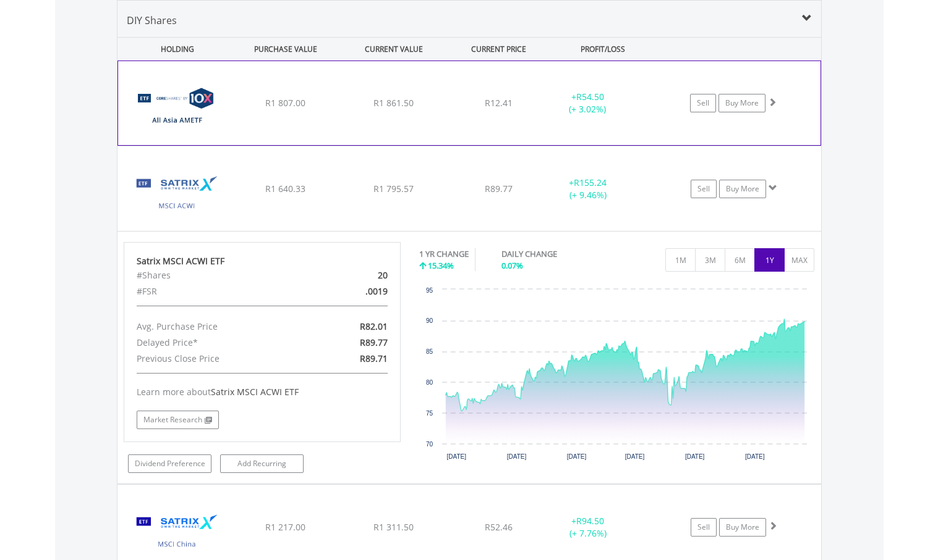 The width and height of the screenshot is (938, 560). Describe the element at coordinates (430, 444) in the screenshot. I see `text: 70` at that location.